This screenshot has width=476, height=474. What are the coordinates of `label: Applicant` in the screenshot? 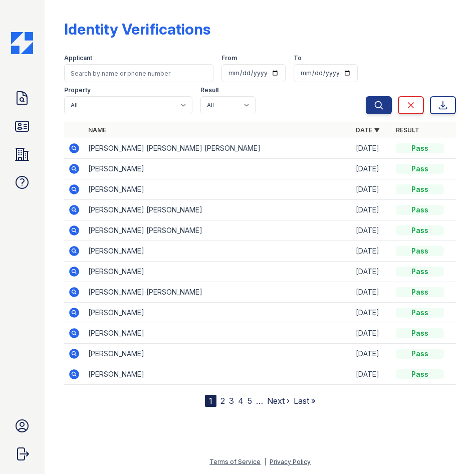 It's located at (78, 58).